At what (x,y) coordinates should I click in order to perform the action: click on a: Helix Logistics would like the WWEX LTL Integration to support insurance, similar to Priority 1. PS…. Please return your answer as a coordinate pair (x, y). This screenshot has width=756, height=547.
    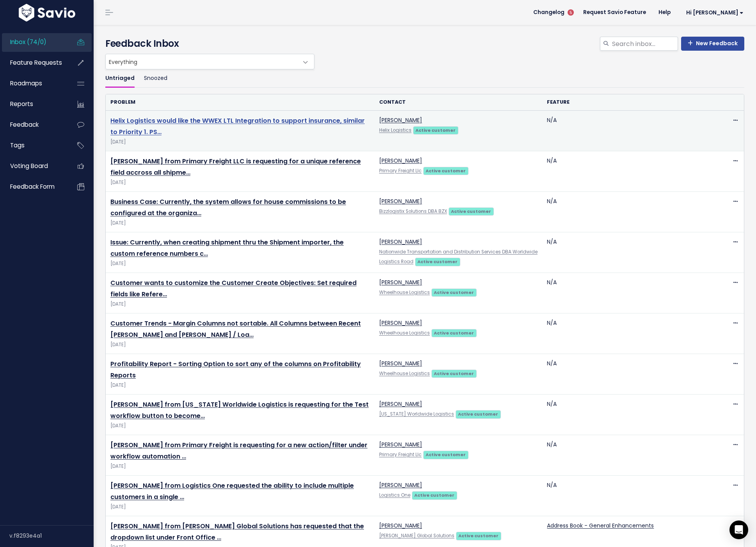
    Looking at the image, I should click on (237, 126).